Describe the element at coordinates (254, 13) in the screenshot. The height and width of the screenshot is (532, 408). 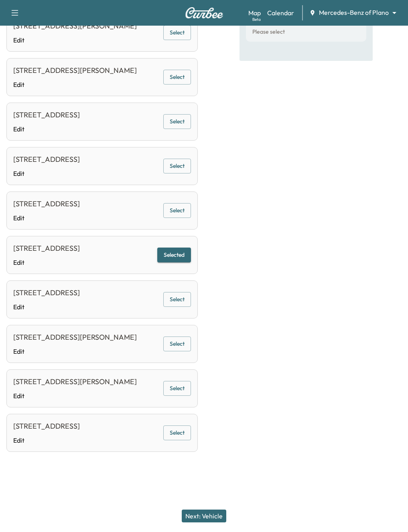
I see `a: MapBeta` at that location.